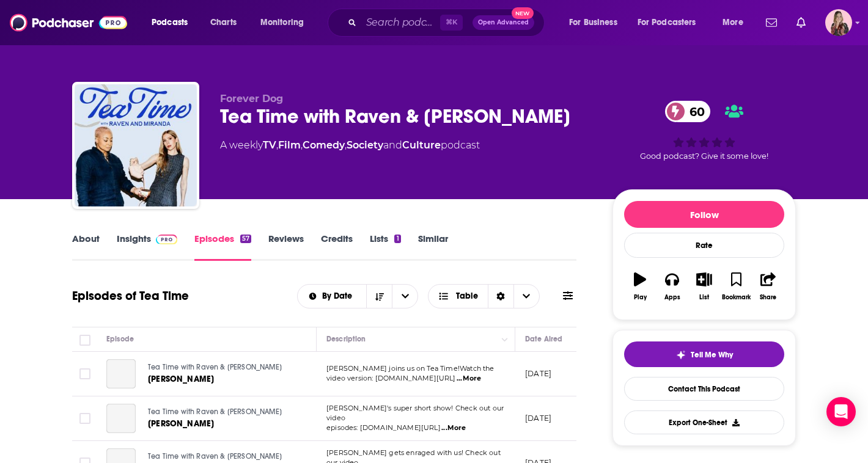  What do you see at coordinates (639, 286) in the screenshot?
I see `button: Play` at bounding box center [639, 286].